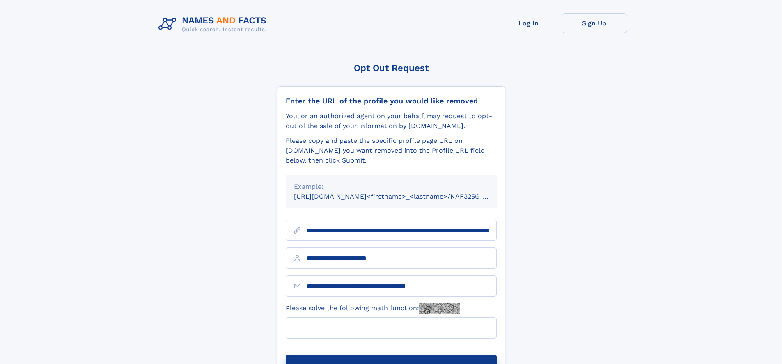 Image resolution: width=782 pixels, height=364 pixels. I want to click on div: Example:, so click(391, 187).